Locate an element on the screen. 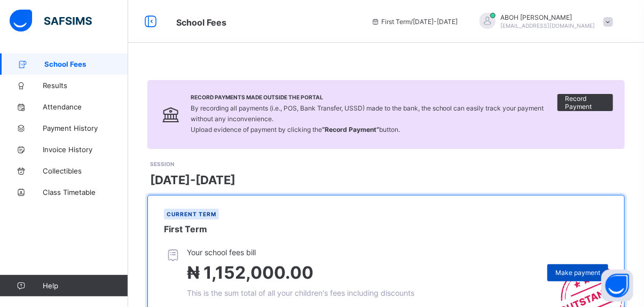 The width and height of the screenshot is (644, 307). span: By recording all payments (i.e., POS, Bank Transfer, USSD) made to the bank, the school can easil... is located at coordinates (367, 119).